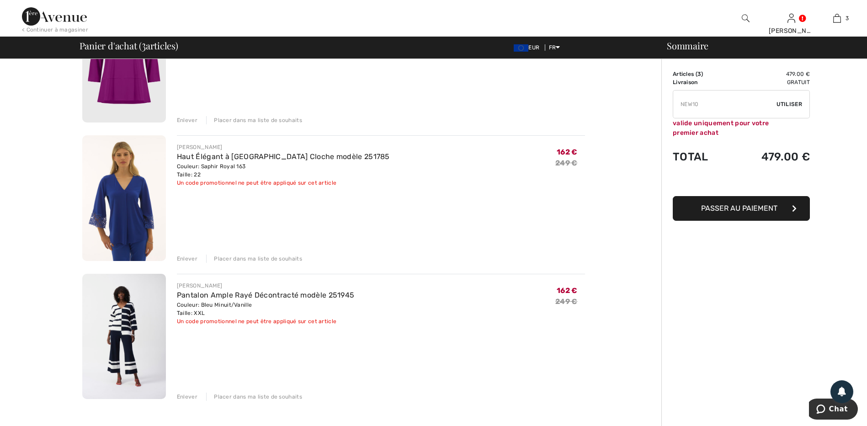 This screenshot has width=867, height=426. What do you see at coordinates (283, 170) in the screenshot?
I see `div: Couleur: Saphir Royal 163 Taille: 22` at bounding box center [283, 170].